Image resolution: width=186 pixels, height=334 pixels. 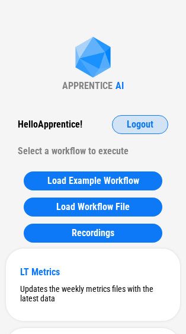 I want to click on div: Updates the weekly metrics files with the latest data, so click(x=93, y=294).